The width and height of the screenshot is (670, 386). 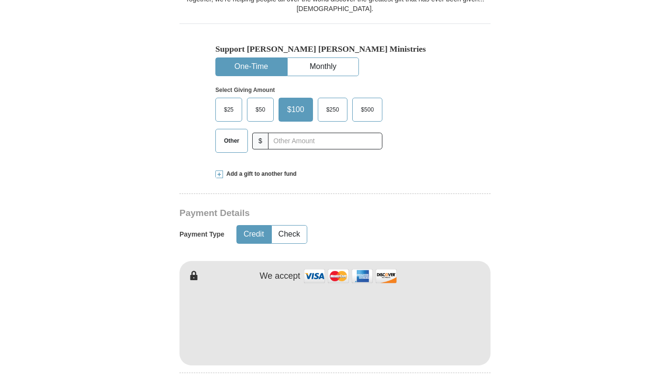 What do you see at coordinates (251, 67) in the screenshot?
I see `button: One-Time` at bounding box center [251, 67].